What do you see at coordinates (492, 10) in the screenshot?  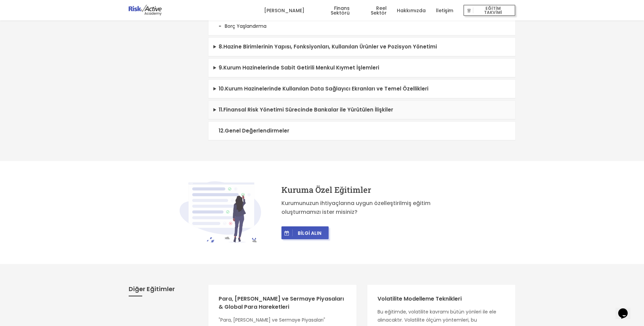 I see `span: EĞİTİM TAKVİMİ` at bounding box center [492, 10].